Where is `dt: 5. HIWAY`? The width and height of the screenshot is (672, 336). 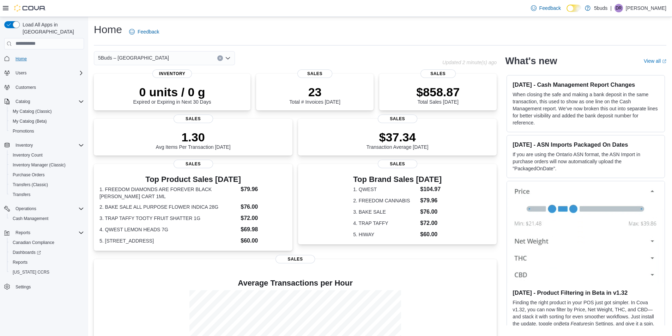
dt: 5. HIWAY is located at coordinates (385, 234).